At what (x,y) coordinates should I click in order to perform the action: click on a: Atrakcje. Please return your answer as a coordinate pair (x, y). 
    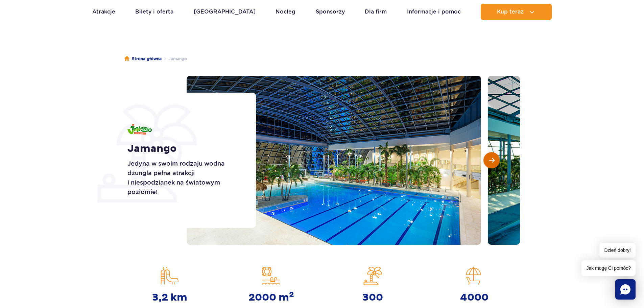
    Looking at the image, I should click on (104, 12).